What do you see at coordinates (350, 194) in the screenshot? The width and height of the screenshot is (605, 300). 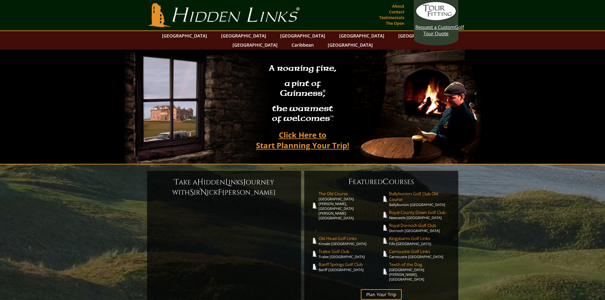 I see `span: The Old Course` at bounding box center [350, 194].